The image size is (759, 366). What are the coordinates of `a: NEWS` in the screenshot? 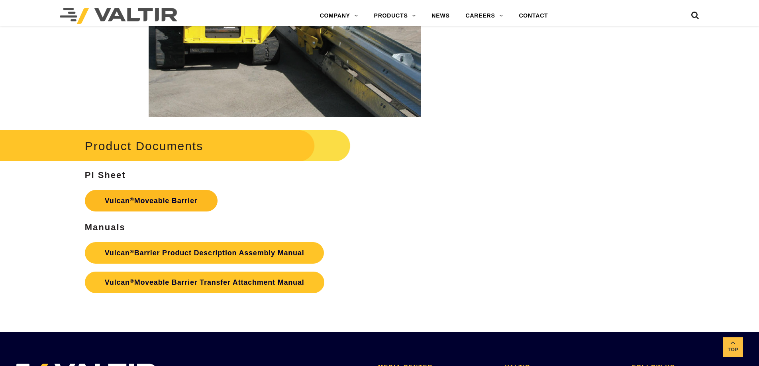 It's located at (440, 16).